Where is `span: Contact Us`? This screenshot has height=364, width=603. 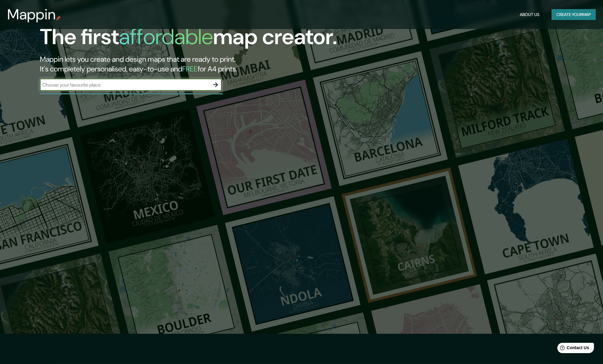 span: Contact Us is located at coordinates (29, 7).